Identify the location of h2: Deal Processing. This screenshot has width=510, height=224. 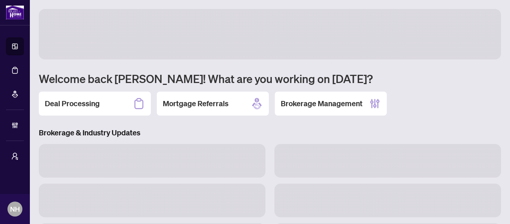
(72, 103).